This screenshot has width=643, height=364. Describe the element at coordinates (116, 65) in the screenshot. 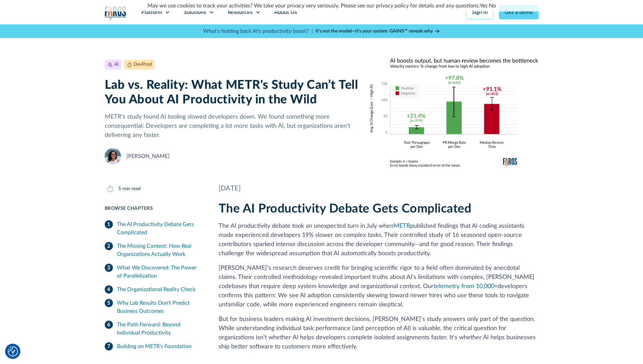

I see `div: AI` at that location.